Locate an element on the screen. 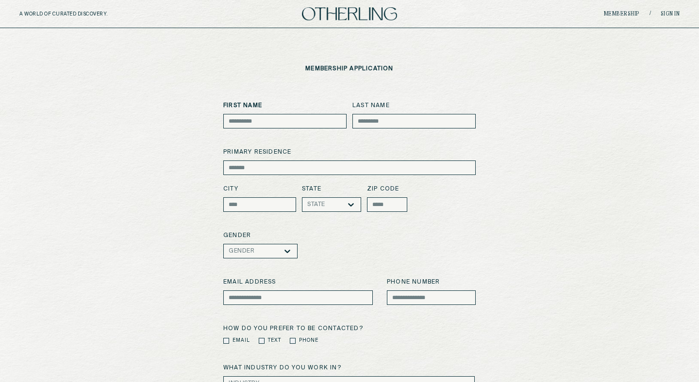 Image resolution: width=699 pixels, height=382 pixels. label: primary residence is located at coordinates (349, 152).